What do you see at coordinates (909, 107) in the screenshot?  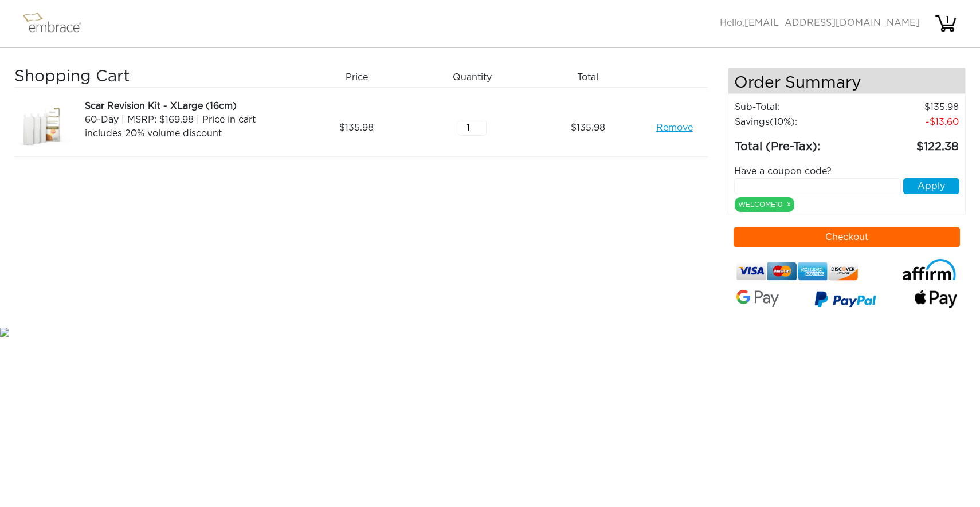 I see `td: 135.98` at bounding box center [909, 107].